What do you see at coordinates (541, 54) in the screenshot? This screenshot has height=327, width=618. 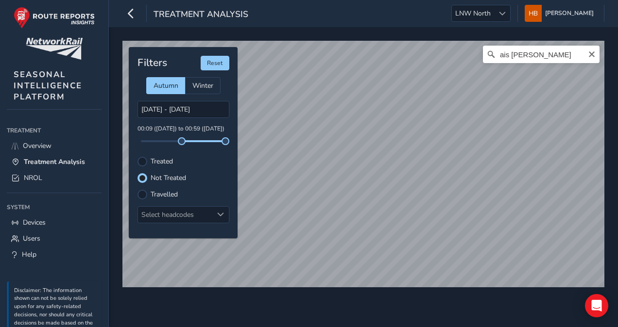 I see `input: Search` at bounding box center [541, 54].